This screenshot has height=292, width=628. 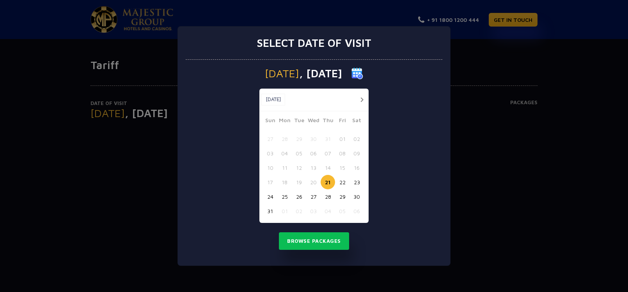 I want to click on button: 25, so click(x=284, y=196).